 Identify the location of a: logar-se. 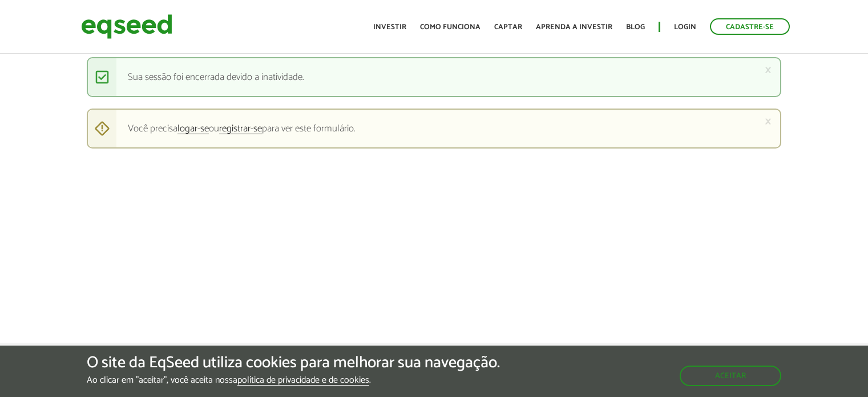
(193, 129).